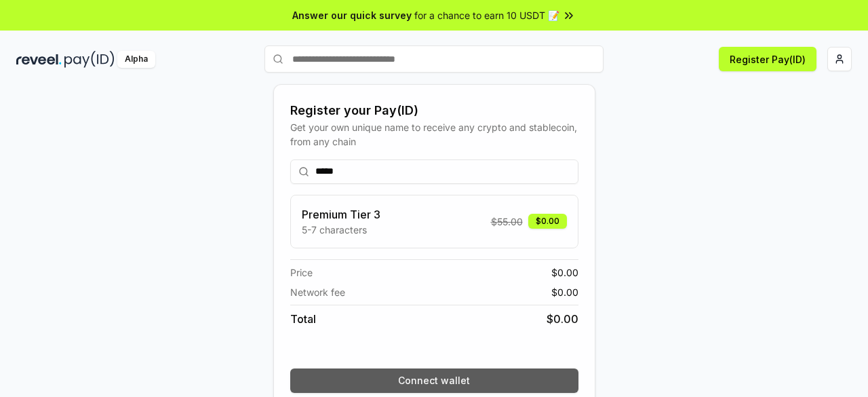  What do you see at coordinates (434, 381) in the screenshot?
I see `button: Connect wallet` at bounding box center [434, 381].